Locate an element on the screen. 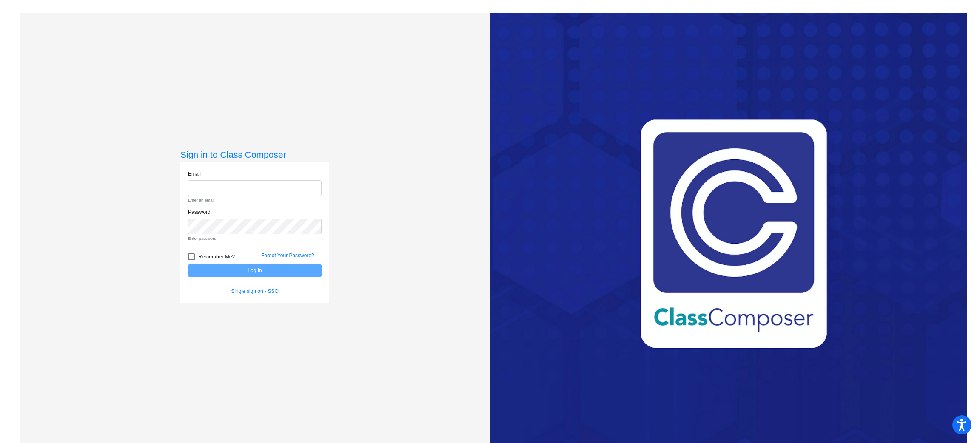 This screenshot has height=443, width=980. small: Enter an email. is located at coordinates (255, 200).